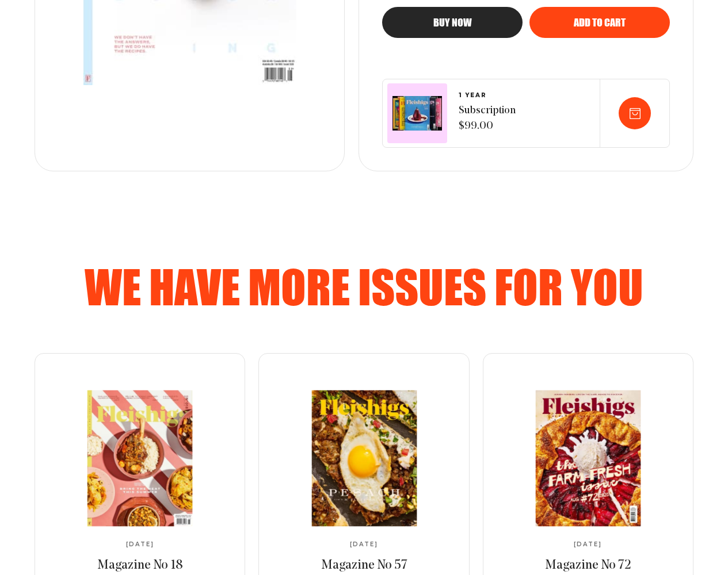 Image resolution: width=728 pixels, height=575 pixels. What do you see at coordinates (364, 458) in the screenshot?
I see `a: Magazine No 57Magazine No 57` at bounding box center [364, 458].